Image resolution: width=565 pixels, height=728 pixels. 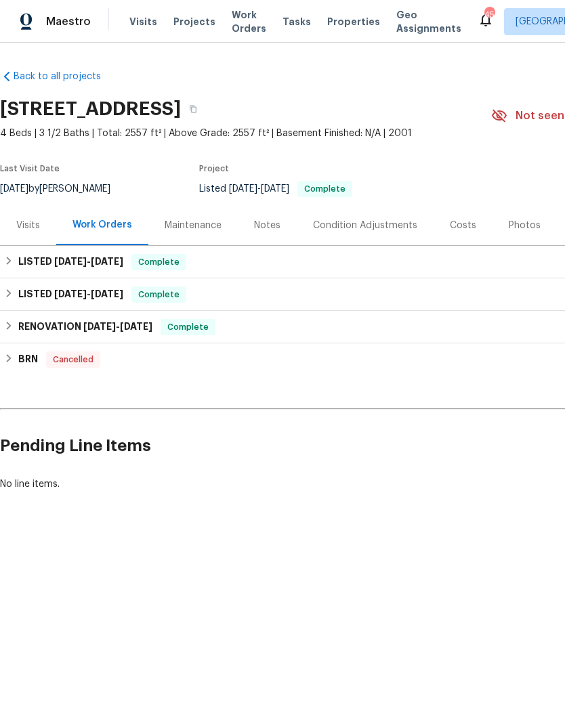 What do you see at coordinates (214, 169) in the screenshot?
I see `span: Project` at bounding box center [214, 169].